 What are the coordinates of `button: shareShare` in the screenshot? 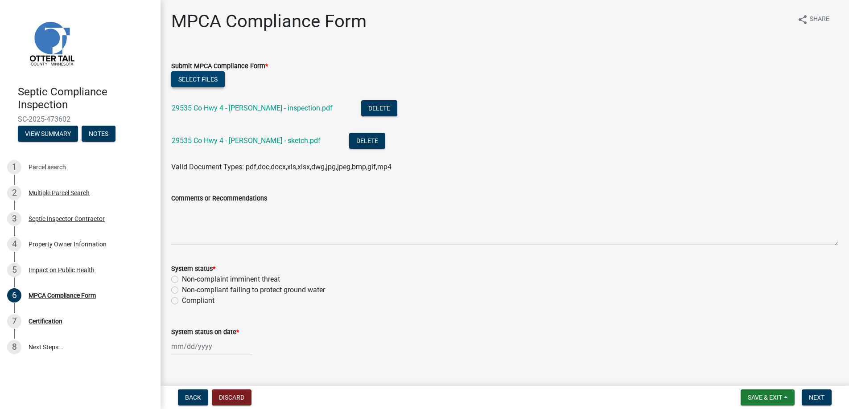 It's located at (813, 19).